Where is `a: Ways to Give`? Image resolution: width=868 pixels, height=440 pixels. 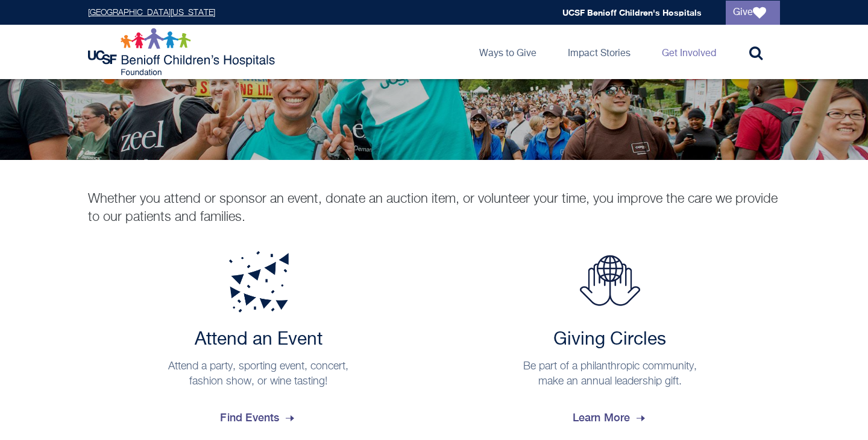
a: Ways to Give is located at coordinates (507, 52).